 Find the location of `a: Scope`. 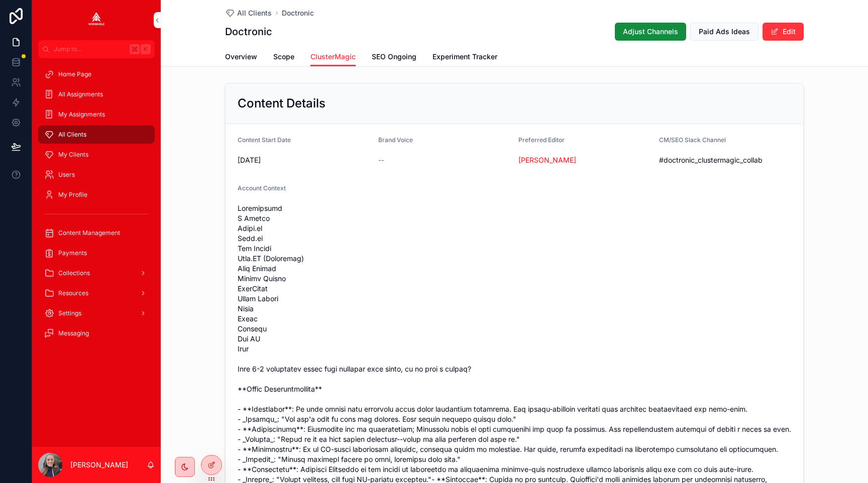

a: Scope is located at coordinates (284, 58).